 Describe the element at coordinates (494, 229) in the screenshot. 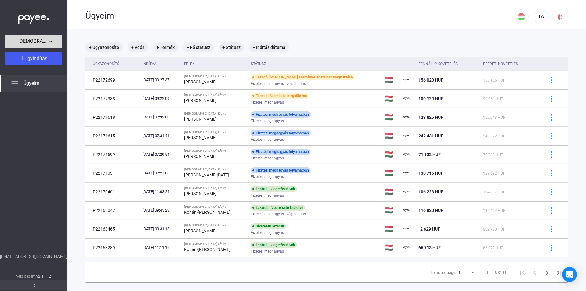

I see `span: 202 730 HUF` at that location.